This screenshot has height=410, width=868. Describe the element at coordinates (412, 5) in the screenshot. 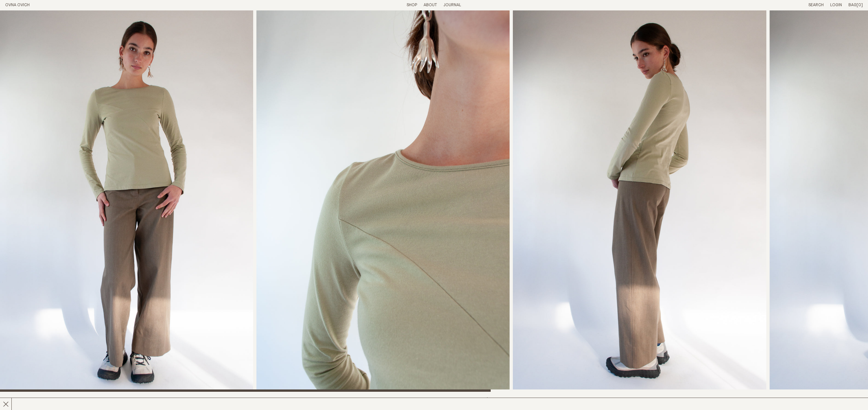

I see `a: Shop` at that location.